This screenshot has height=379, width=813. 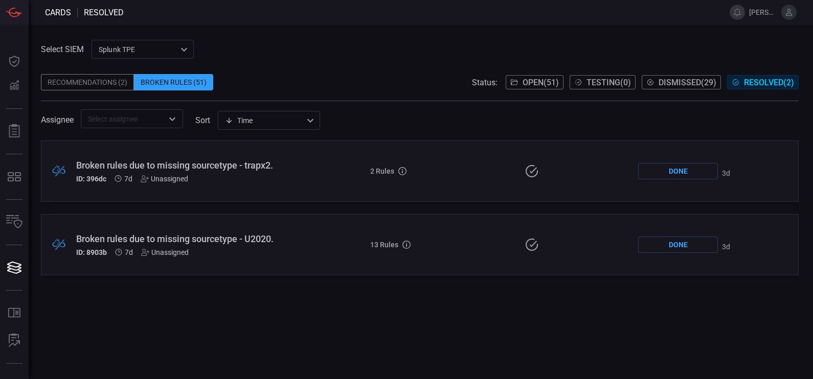 What do you see at coordinates (138, 50) in the screenshot?
I see `p: Splunk TPE` at bounding box center [138, 50].